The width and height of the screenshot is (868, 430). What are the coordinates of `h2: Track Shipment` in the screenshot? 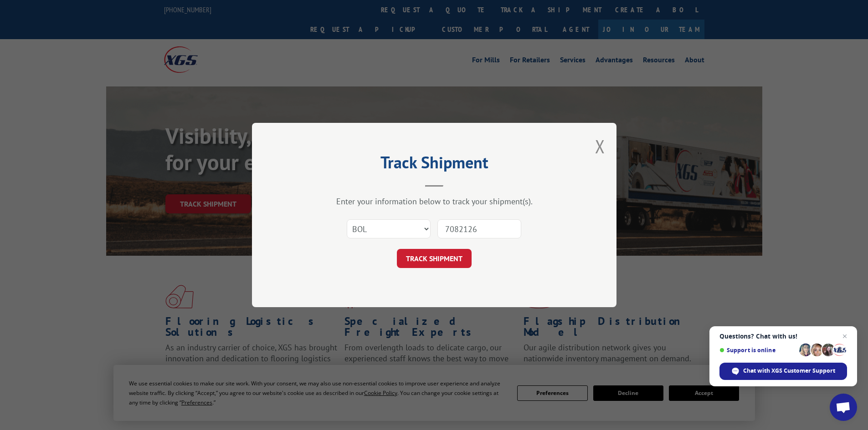 It's located at (434, 165).